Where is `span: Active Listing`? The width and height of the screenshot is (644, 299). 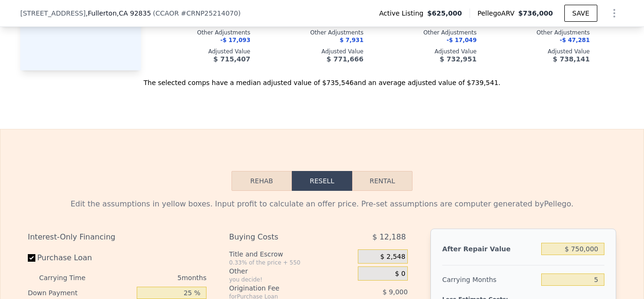
span: Active Listing is located at coordinates (403, 13).